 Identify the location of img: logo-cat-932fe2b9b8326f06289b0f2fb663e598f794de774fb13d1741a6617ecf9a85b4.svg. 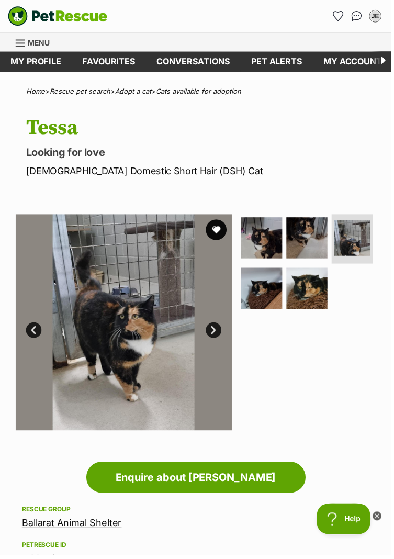
(58, 16).